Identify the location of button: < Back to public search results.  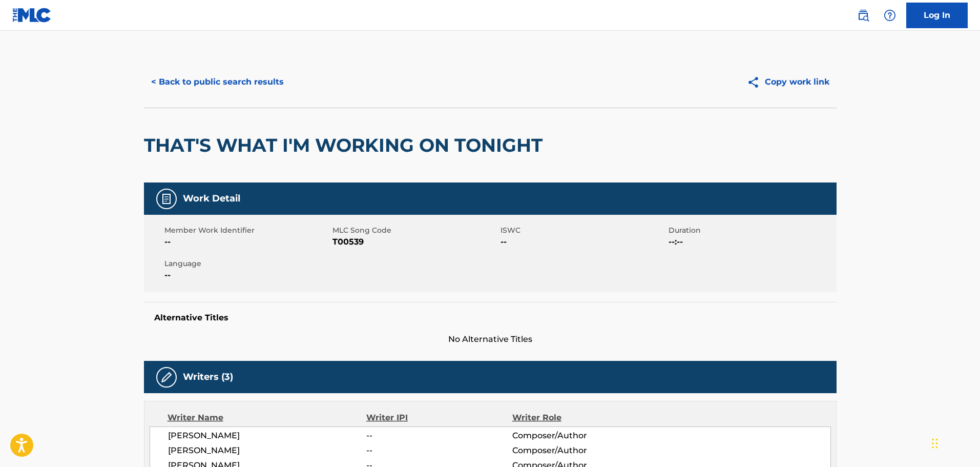
(217, 82).